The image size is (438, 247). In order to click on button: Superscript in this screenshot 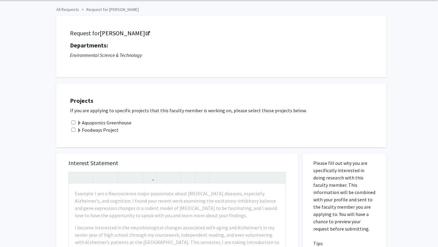, I will do `click(125, 177)`.